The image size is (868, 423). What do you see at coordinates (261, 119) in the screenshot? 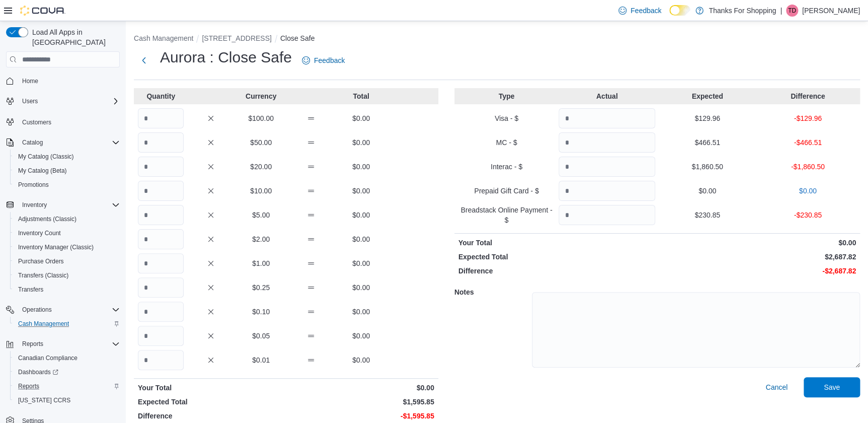
I see `p: $100.00` at bounding box center [261, 119].